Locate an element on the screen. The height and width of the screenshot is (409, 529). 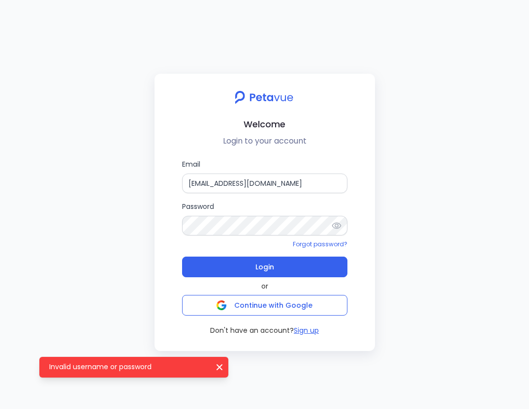
span: Continue with Google is located at coordinates (273, 306).